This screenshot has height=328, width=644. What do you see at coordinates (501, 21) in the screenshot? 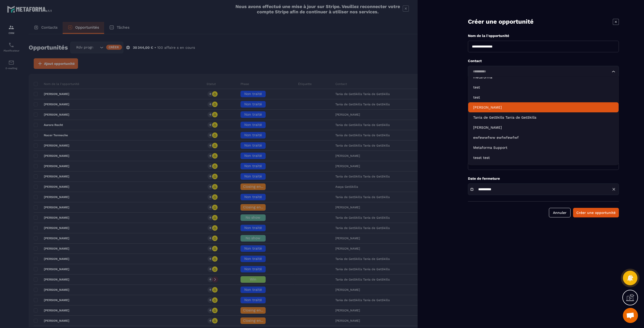
I see `p: Créer une opportunité` at bounding box center [501, 21].